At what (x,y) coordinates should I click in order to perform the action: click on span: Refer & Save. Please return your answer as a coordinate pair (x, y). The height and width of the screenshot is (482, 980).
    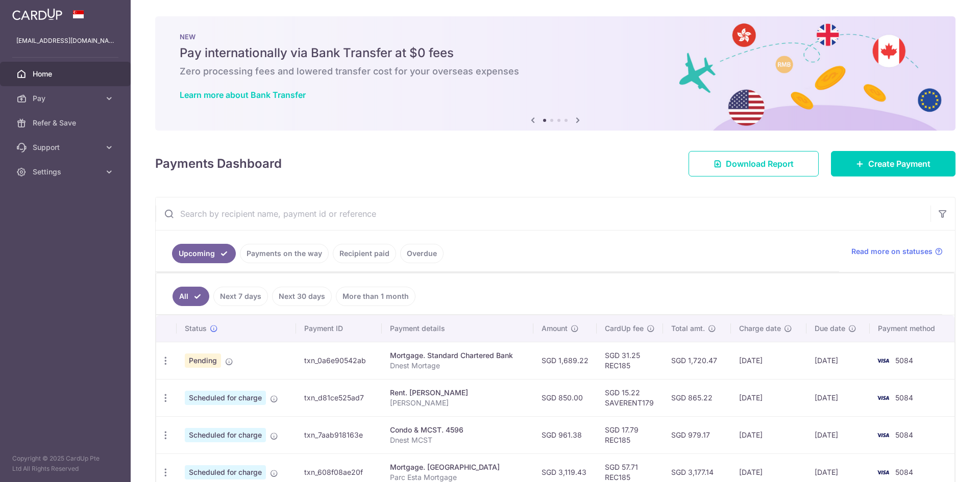
    Looking at the image, I should click on (66, 123).